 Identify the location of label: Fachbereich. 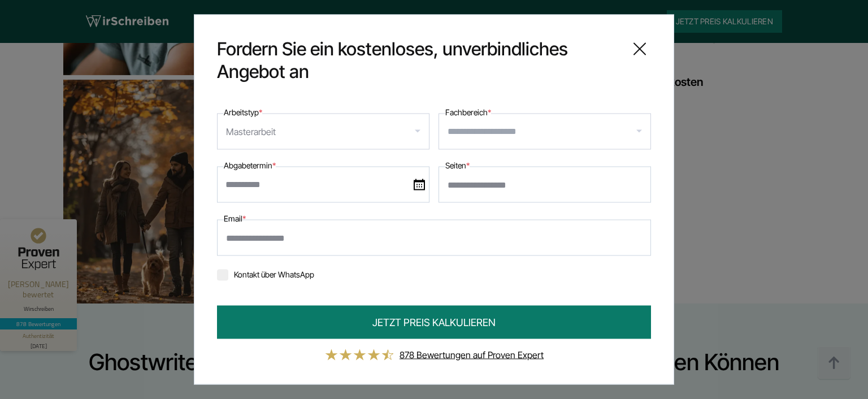
(468, 112).